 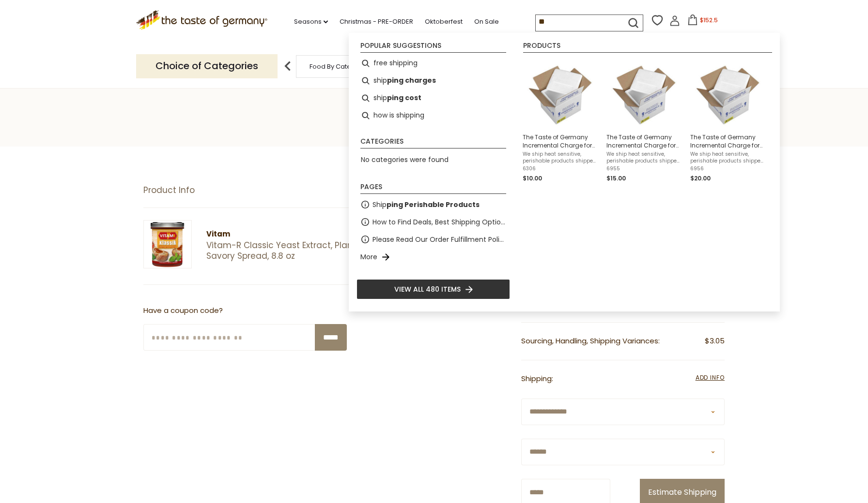 What do you see at coordinates (433, 204) in the screenshot?
I see `li: Shipping Perishable Products` at bounding box center [433, 204].